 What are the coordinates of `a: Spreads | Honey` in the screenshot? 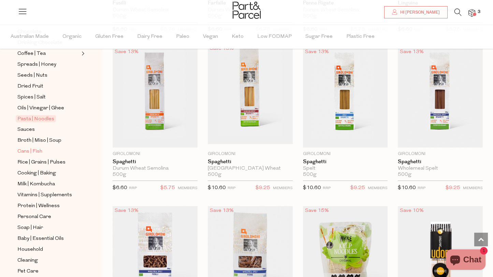 It's located at (48, 64).